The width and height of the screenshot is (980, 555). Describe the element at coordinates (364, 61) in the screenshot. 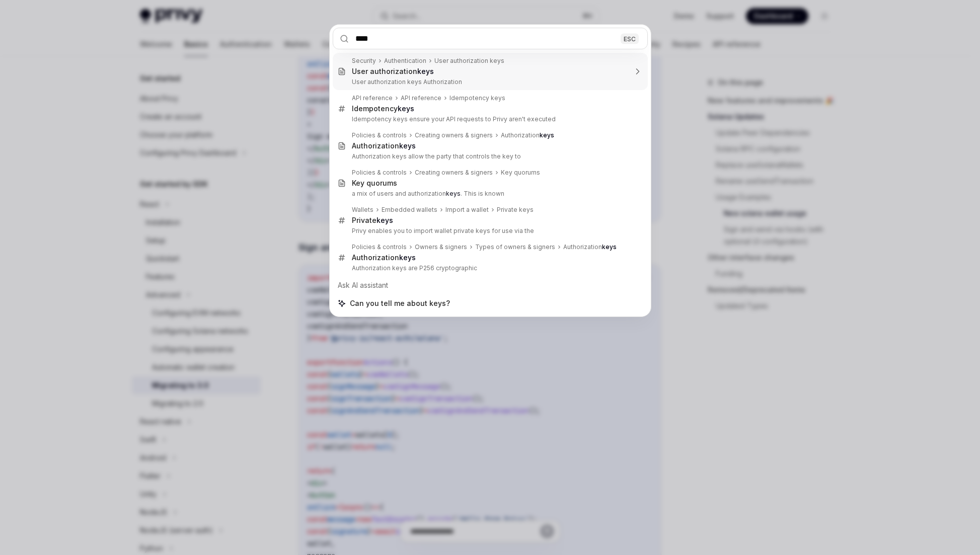

I see `div: Security` at that location.